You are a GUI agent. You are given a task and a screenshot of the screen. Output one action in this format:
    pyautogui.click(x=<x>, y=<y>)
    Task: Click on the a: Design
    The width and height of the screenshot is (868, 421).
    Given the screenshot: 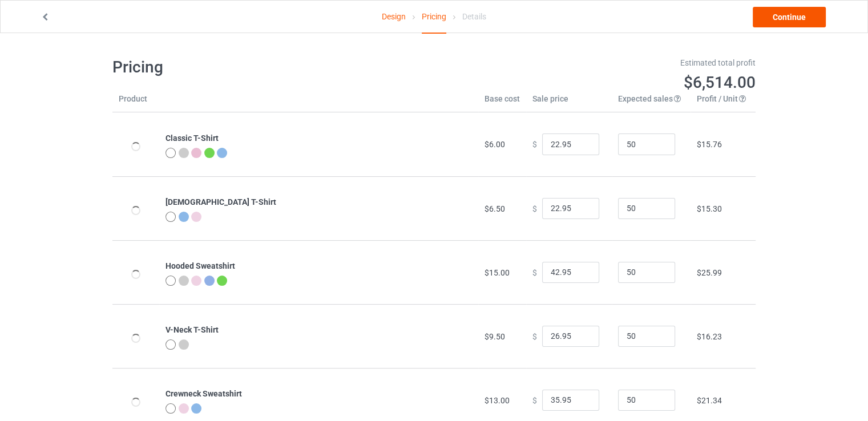 What is the action you would take?
    pyautogui.click(x=393, y=16)
    